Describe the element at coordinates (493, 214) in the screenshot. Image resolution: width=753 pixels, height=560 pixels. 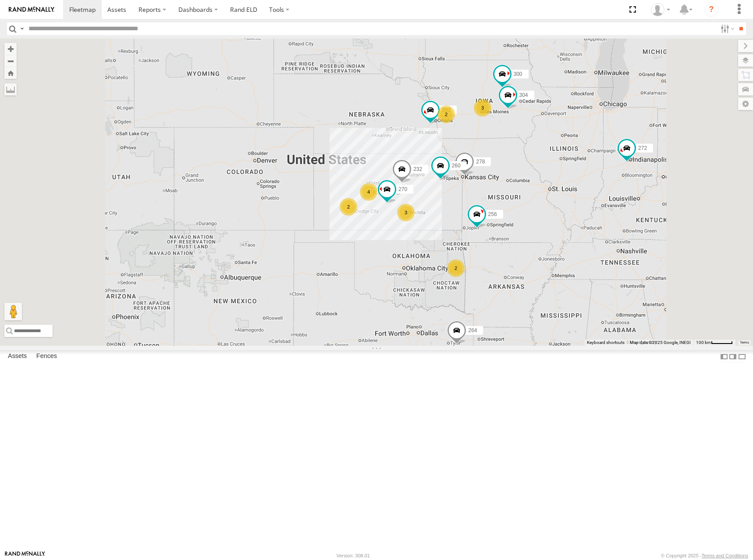
I see `span: 256` at that location.